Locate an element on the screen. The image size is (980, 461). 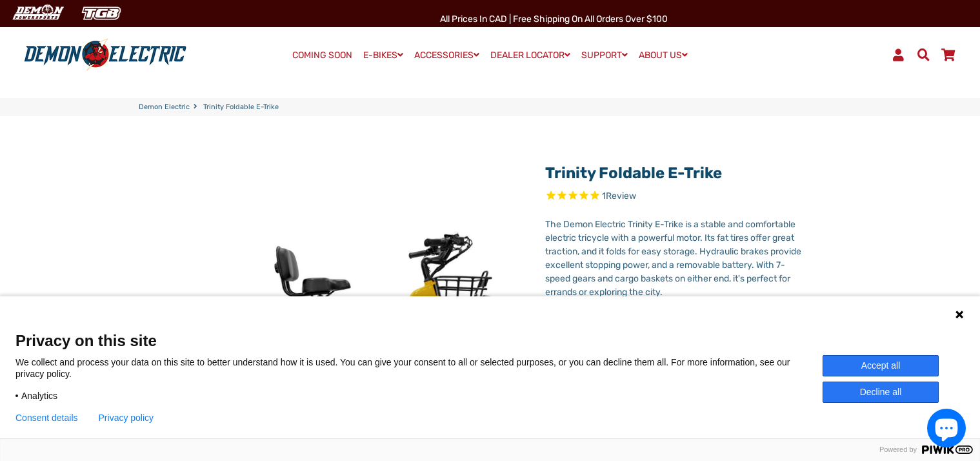
p: We collect and process your data on this site to better understand how it is used. You can give y... is located at coordinates (419, 368).